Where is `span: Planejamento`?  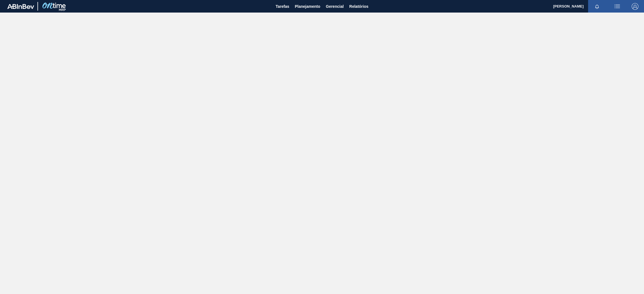
span: Planejamento is located at coordinates (307, 6).